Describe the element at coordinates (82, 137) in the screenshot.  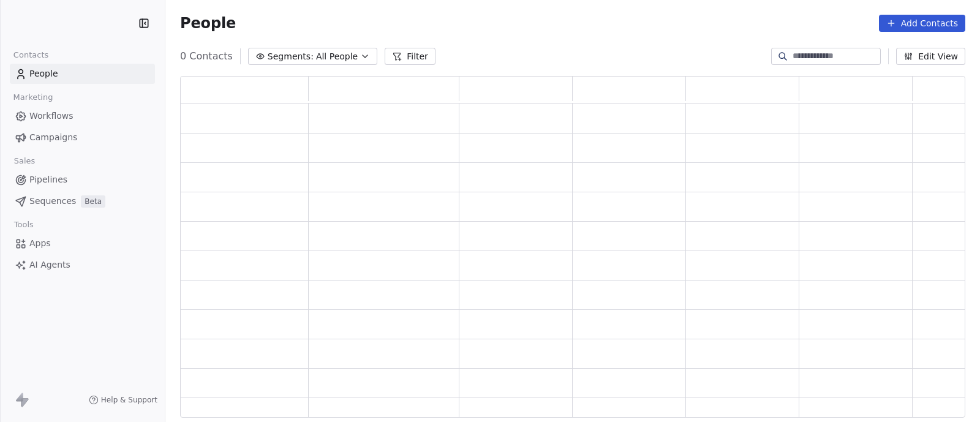
I see `a: Campaigns` at that location.